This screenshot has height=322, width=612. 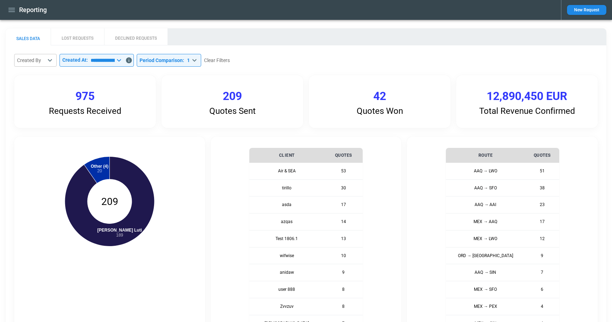 What do you see at coordinates (287, 222) in the screenshot?
I see `th: azqas` at bounding box center [287, 222].